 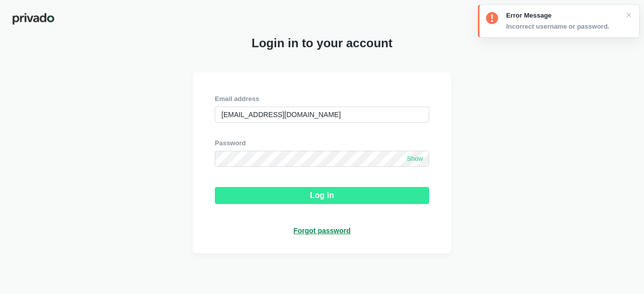 What do you see at coordinates (322, 231) in the screenshot?
I see `a: Forgot password` at bounding box center [322, 231].